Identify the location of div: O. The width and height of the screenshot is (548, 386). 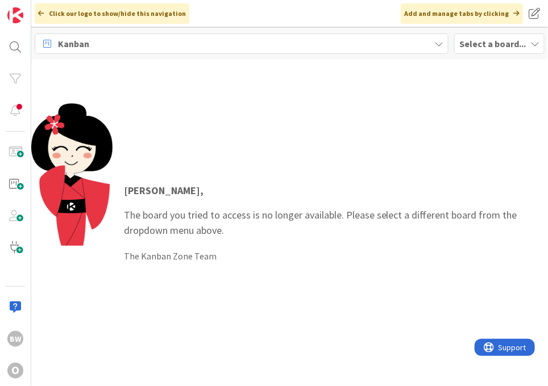
(15, 371).